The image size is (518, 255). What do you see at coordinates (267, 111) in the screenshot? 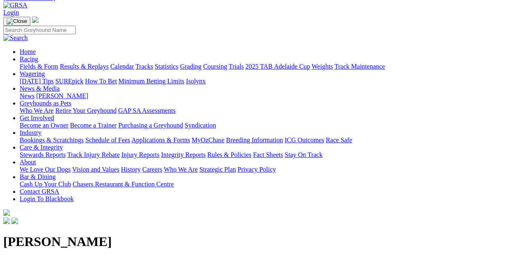
I see `div: Greyhounds as Pets` at bounding box center [267, 111].